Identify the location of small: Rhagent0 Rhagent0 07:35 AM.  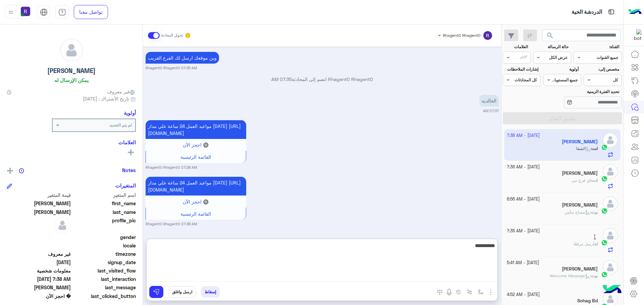
(171, 68).